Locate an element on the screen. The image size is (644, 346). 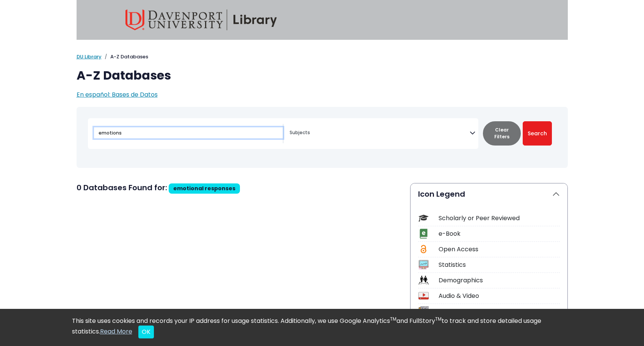
a: En español: Bases de Datos is located at coordinates (117, 95).